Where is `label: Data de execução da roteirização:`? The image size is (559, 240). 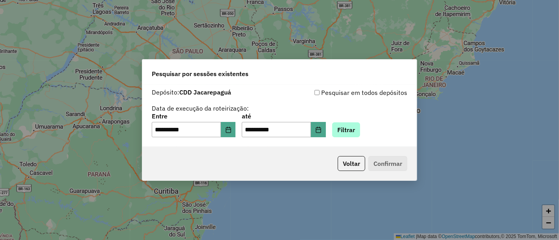 label: Data de execução da roteirização: is located at coordinates (200, 108).